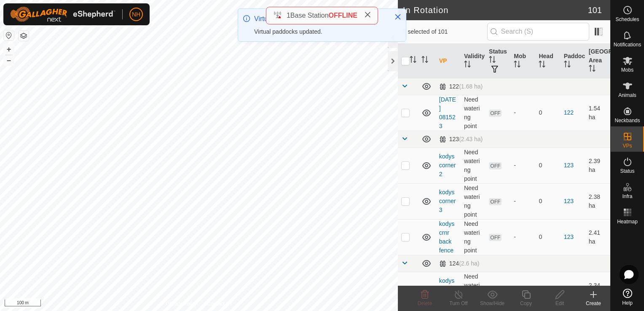 The height and width of the screenshot is (311, 644). What do you see at coordinates (627, 171) in the screenshot?
I see `span: Status` at bounding box center [627, 171].